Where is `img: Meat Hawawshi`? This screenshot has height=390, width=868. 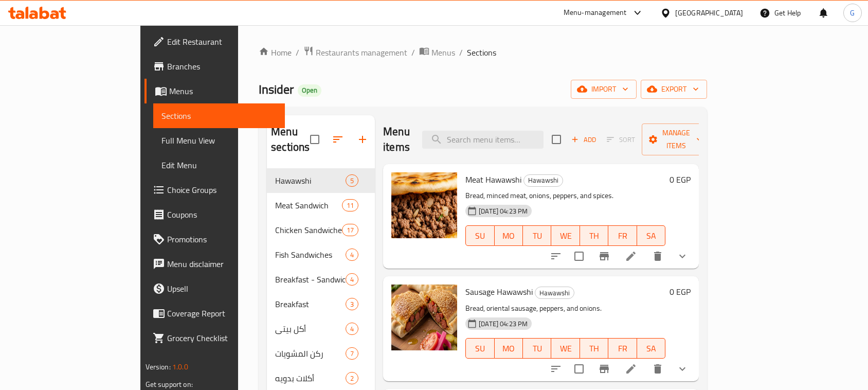
img: Meat Hawawshi is located at coordinates (424, 205).